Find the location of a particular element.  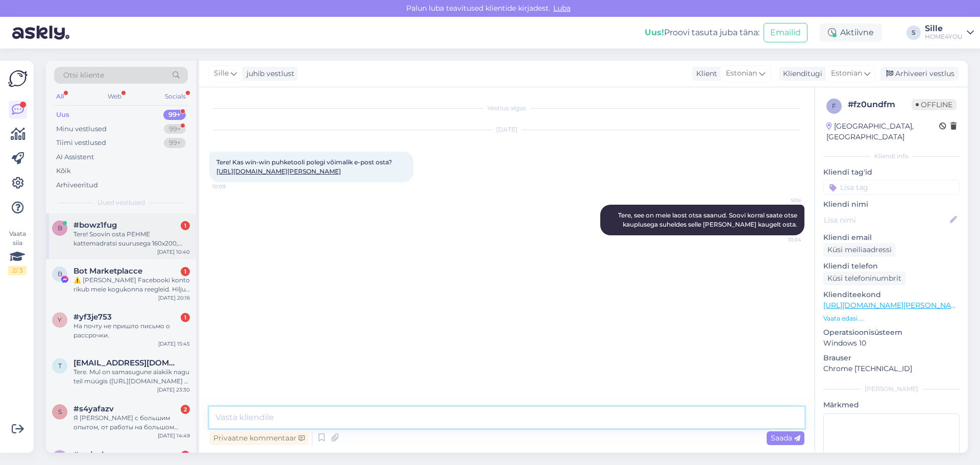

img: Askly Logo is located at coordinates (18, 79).